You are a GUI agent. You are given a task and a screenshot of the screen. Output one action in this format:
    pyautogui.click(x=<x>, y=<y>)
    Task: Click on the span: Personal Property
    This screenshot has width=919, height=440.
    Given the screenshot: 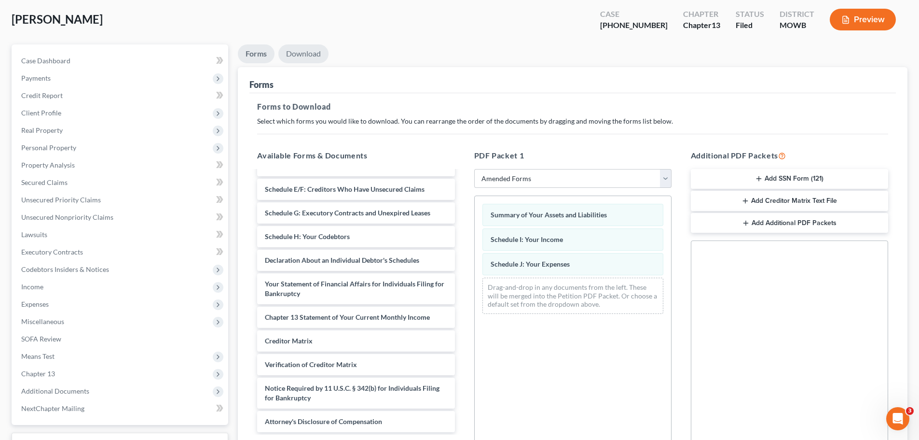 What is the action you would take?
    pyautogui.click(x=49, y=147)
    